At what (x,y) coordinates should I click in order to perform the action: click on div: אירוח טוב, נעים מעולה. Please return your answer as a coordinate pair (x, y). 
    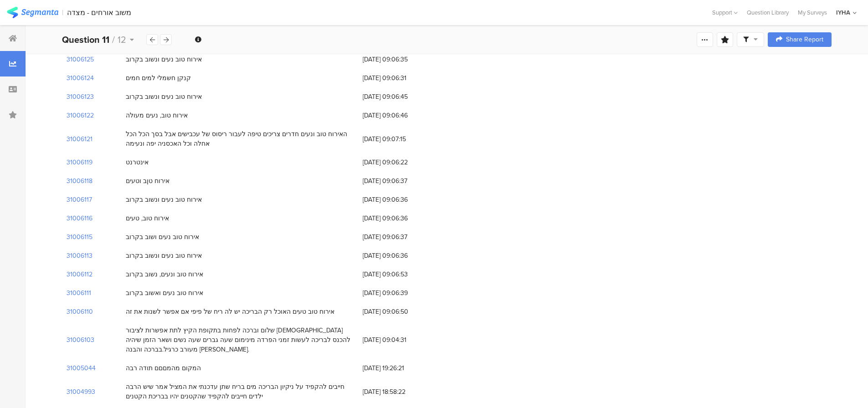
    Looking at the image, I should click on (157, 115).